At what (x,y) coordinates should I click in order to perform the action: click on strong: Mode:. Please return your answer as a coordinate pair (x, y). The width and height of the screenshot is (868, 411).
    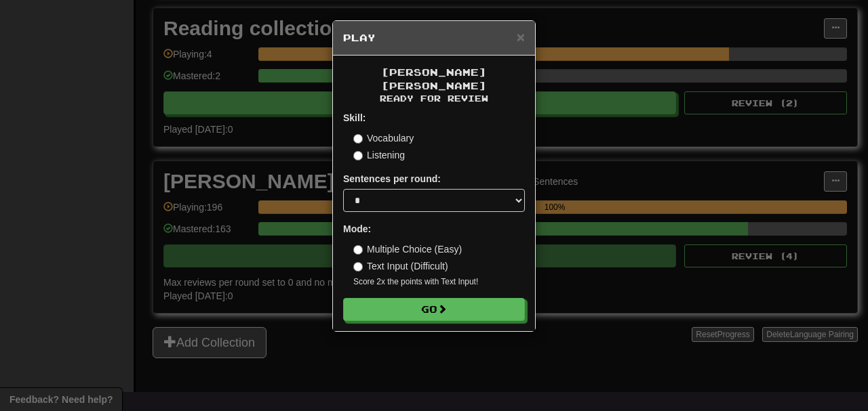
    Looking at the image, I should click on (357, 229).